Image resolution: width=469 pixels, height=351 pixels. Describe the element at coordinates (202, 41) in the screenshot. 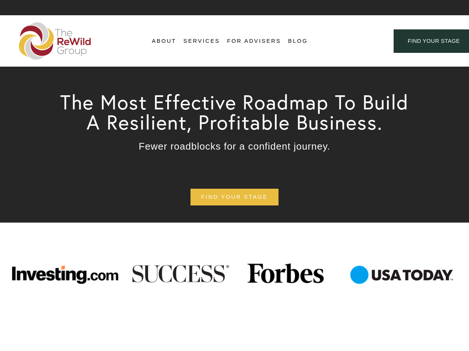

I see `span: Services` at that location.